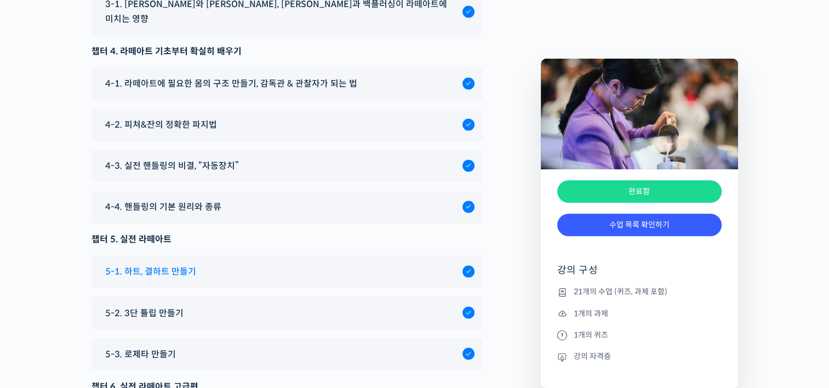 This screenshot has width=829, height=388. I want to click on a: 5-3. 로제타 만들기, so click(287, 353).